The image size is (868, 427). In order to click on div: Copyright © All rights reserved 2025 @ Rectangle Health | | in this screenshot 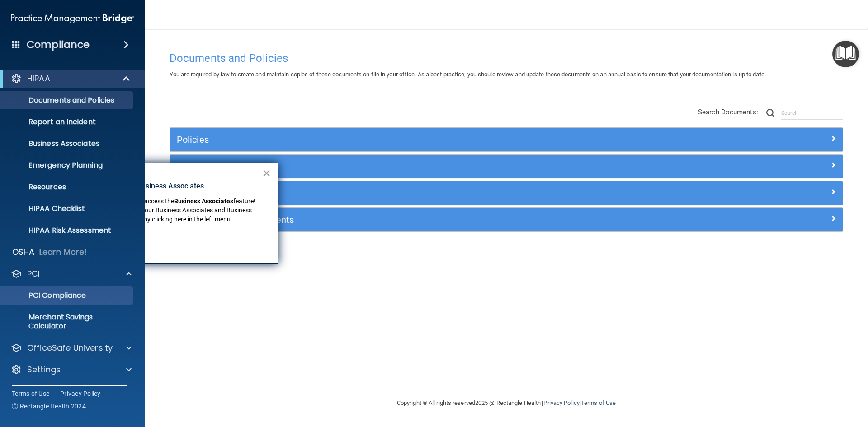, I will do `click(506, 403)`.